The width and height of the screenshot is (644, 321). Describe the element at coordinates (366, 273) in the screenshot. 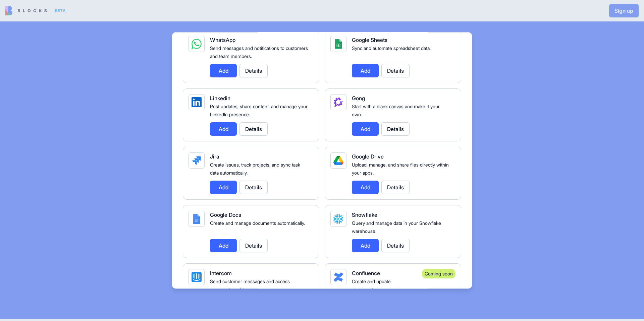

I see `span: Confluence` at that location.